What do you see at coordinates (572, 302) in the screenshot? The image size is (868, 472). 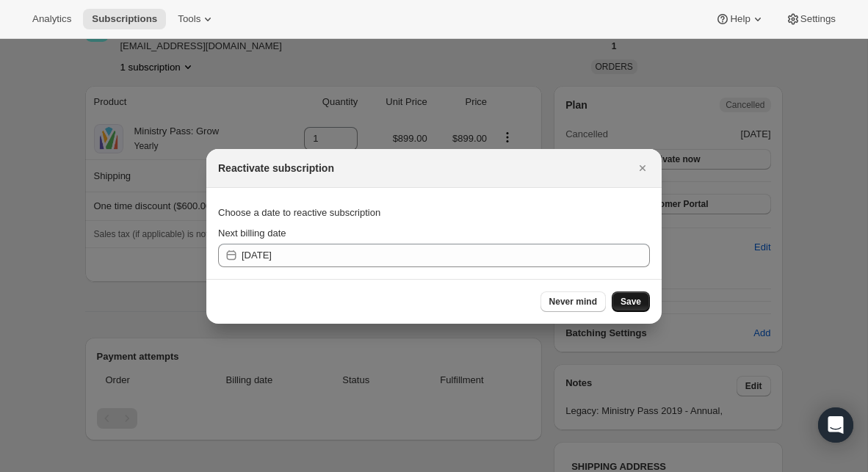 I see `button: Never mind` at bounding box center [572, 302].